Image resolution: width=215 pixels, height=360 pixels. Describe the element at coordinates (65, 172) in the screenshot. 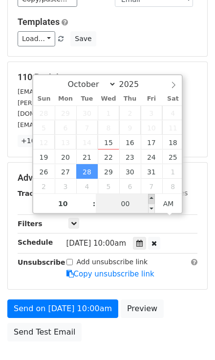

I see `span: October 27, 2025` at that location.